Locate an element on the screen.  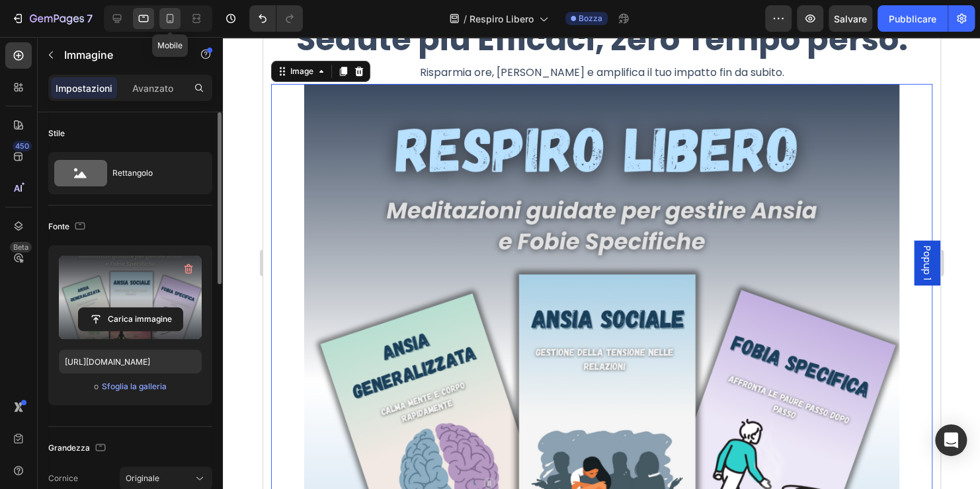
div: Rettangolo is located at coordinates (153, 173).